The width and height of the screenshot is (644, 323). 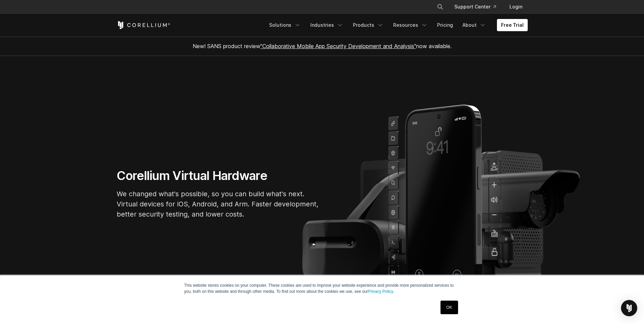 I want to click on div: Open Intercom Messenger, so click(x=630, y=308).